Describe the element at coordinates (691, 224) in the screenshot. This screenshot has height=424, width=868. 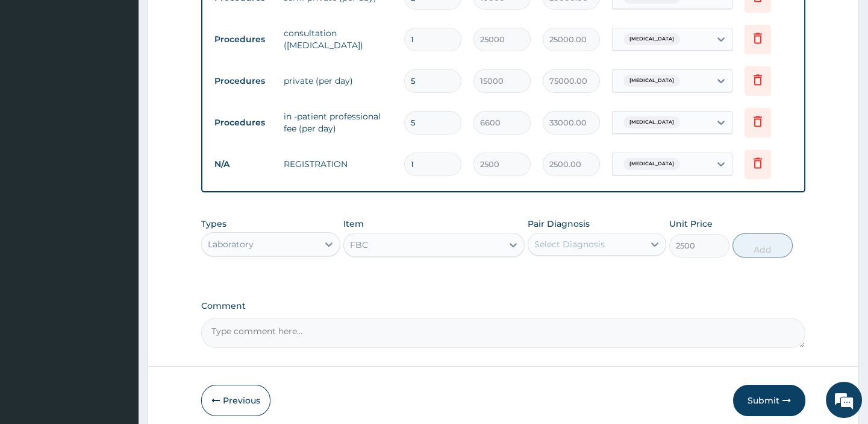
I see `label: Unit Price` at that location.